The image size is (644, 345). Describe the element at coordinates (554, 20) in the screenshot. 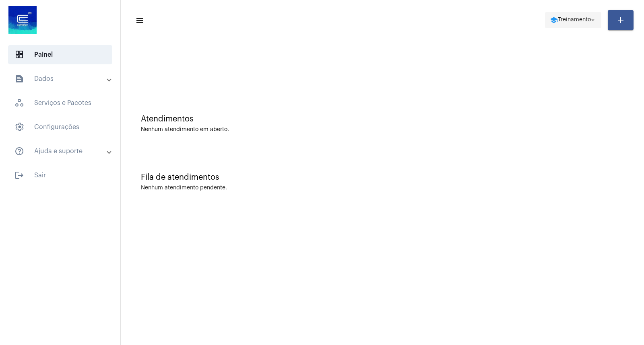

I see `mat-icon: school` at that location.